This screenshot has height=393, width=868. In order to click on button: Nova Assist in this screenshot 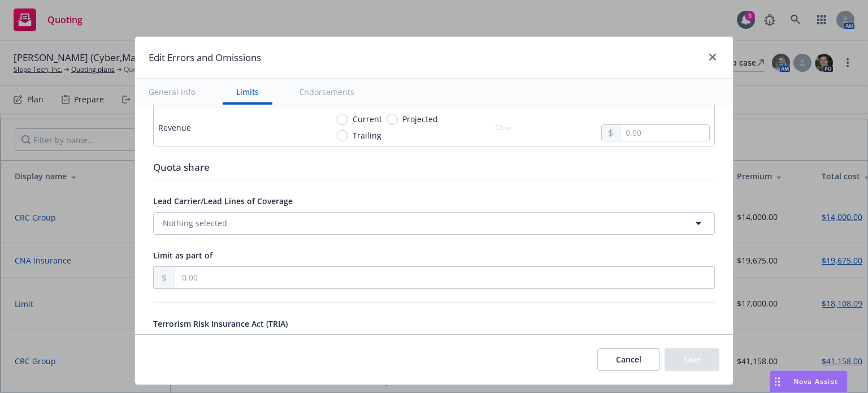, I will do `click(809, 382)`.